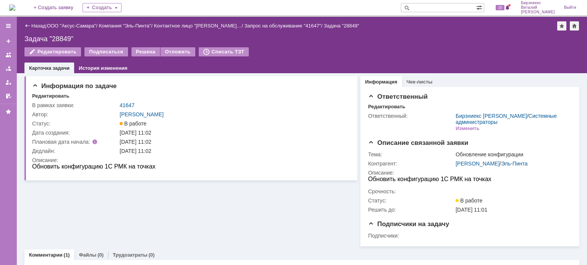  What do you see at coordinates (70, 142) in the screenshot?
I see `div: Плановая дата начала:` at bounding box center [70, 142].